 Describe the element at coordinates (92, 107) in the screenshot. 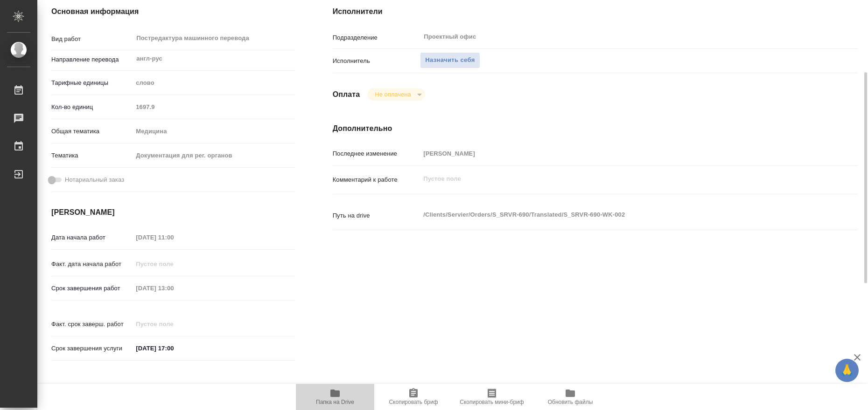

I see `p: Кол-во единиц` at that location.